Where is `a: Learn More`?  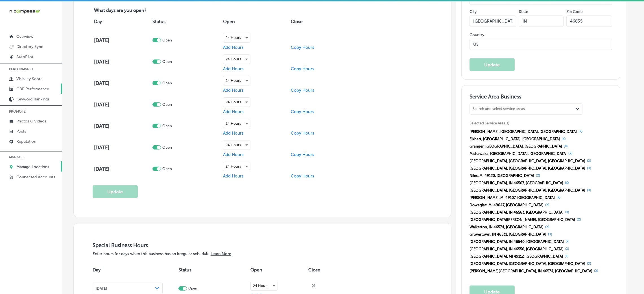
a: Learn More is located at coordinates (221, 254).